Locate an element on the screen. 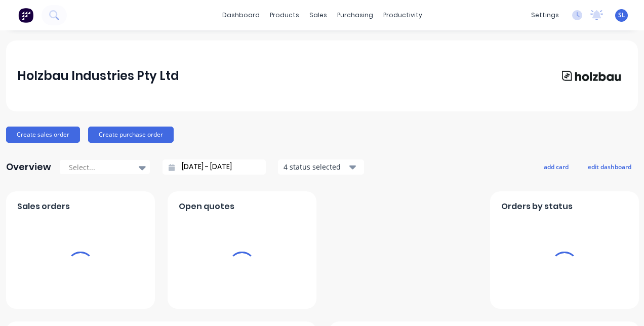 Image resolution: width=644 pixels, height=326 pixels. img: Factory is located at coordinates (26, 16).